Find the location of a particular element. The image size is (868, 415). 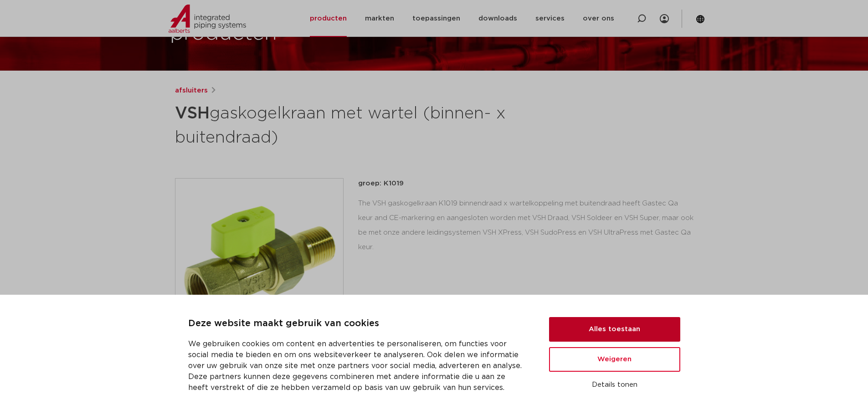

img: Product Image for VSH gaskogelkraan met wartel (binnen- x buitendraad) is located at coordinates (259, 263).